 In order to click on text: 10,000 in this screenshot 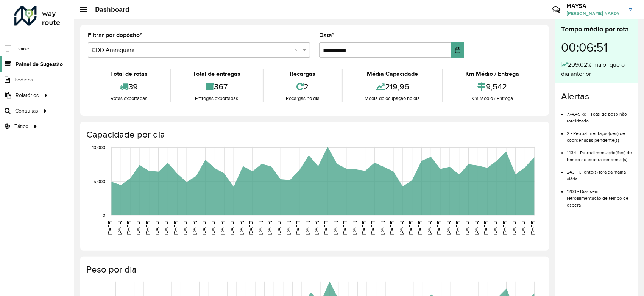, I will do `click(99, 147)`.